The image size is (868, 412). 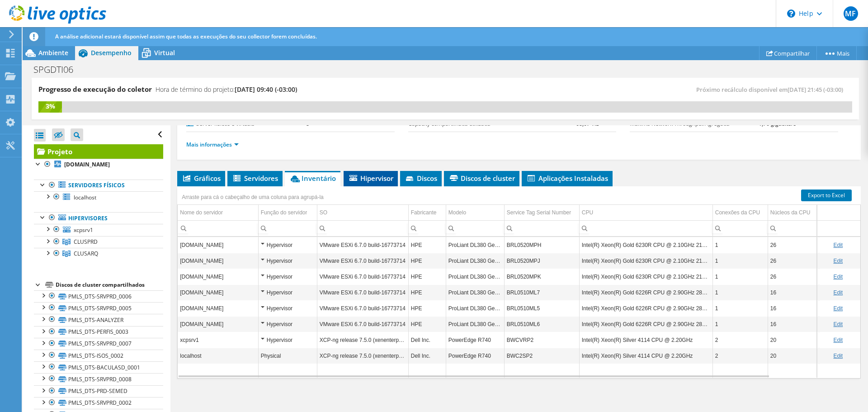 I want to click on td: Column Núcleos da CPU, Filter cell, so click(x=793, y=228).